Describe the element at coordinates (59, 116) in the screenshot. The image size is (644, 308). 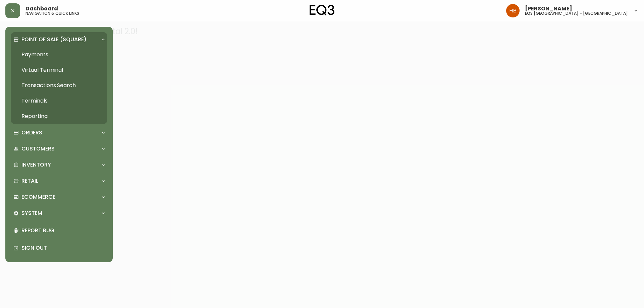
I see `a: Reporting` at that location.